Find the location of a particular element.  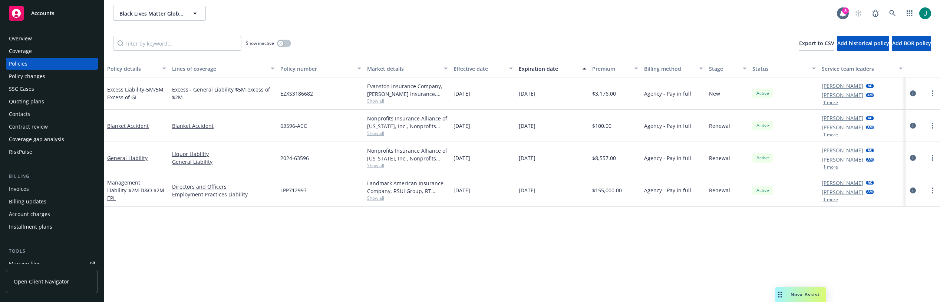

button: Premium is located at coordinates (615, 69).